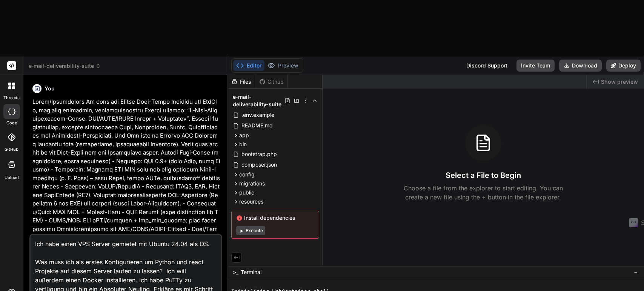  Describe the element at coordinates (247, 192) in the screenshot. I see `span: public` at that location.